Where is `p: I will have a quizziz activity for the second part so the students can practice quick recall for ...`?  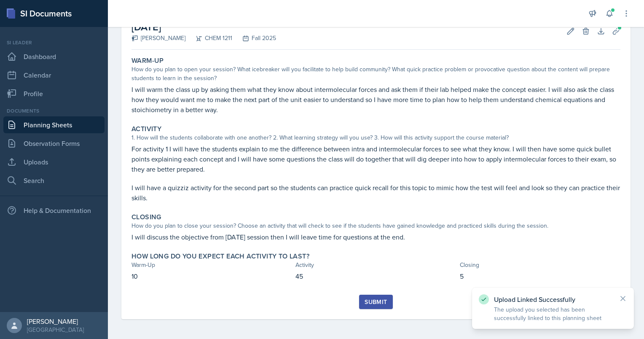 p: I will have a quizziz activity for the second part so the students can practice quick recall for ... is located at coordinates (376, 193).